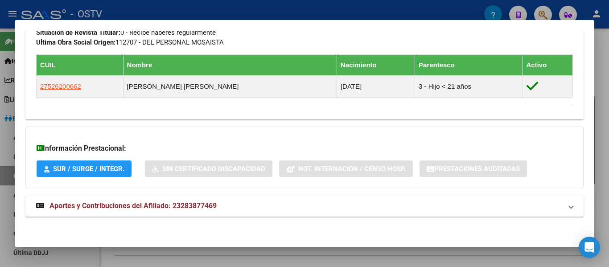 The width and height of the screenshot is (609, 267). Describe the element at coordinates (84, 169) in the screenshot. I see `button: SUR / SURGE / INTEGR.` at that location.